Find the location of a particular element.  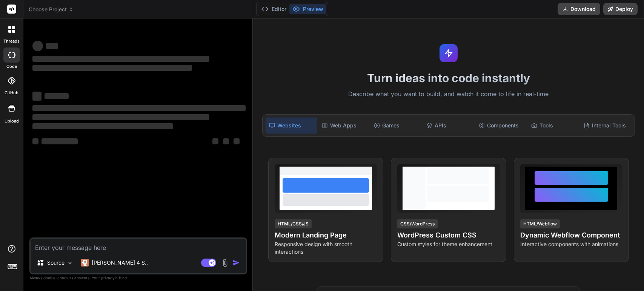

h4: Modern Landing Page is located at coordinates (325, 236).